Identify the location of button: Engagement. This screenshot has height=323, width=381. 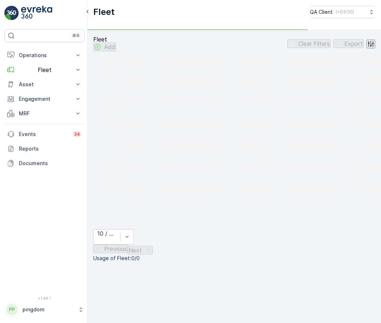
(44, 99).